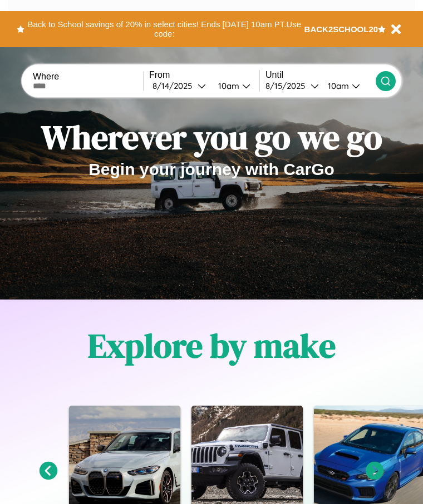 This screenshot has height=504, width=423. What do you see at coordinates (179, 86) in the screenshot?
I see `button: 8/14/2025` at bounding box center [179, 86].